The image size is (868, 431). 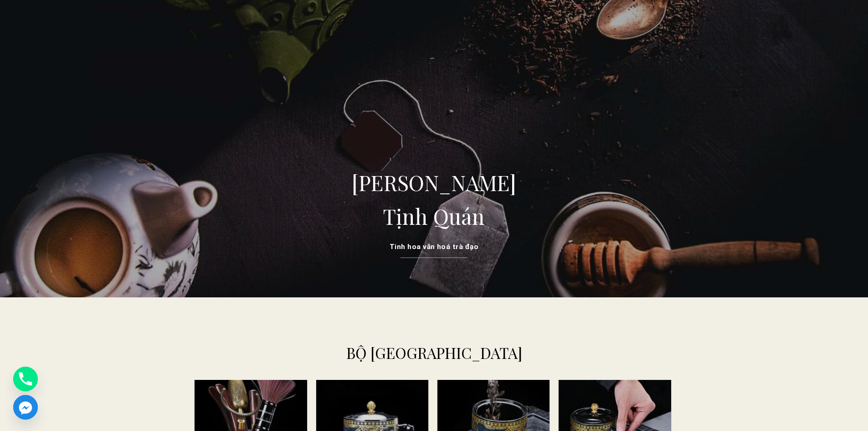 I want to click on span: Tịnh Quán, so click(x=434, y=216).